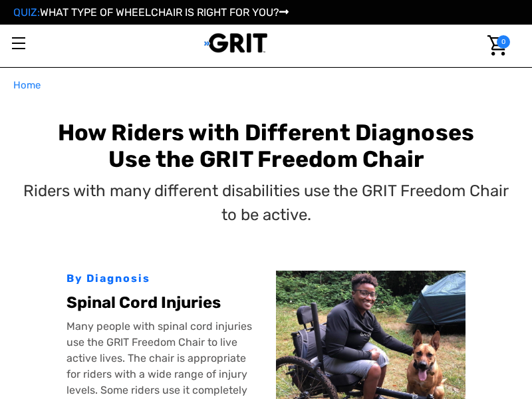  Describe the element at coordinates (151, 12) in the screenshot. I see `a: QUIZ:WHAT TYPE OF WHEELCHAIR IS RIGHT FOR YOU?` at that location.